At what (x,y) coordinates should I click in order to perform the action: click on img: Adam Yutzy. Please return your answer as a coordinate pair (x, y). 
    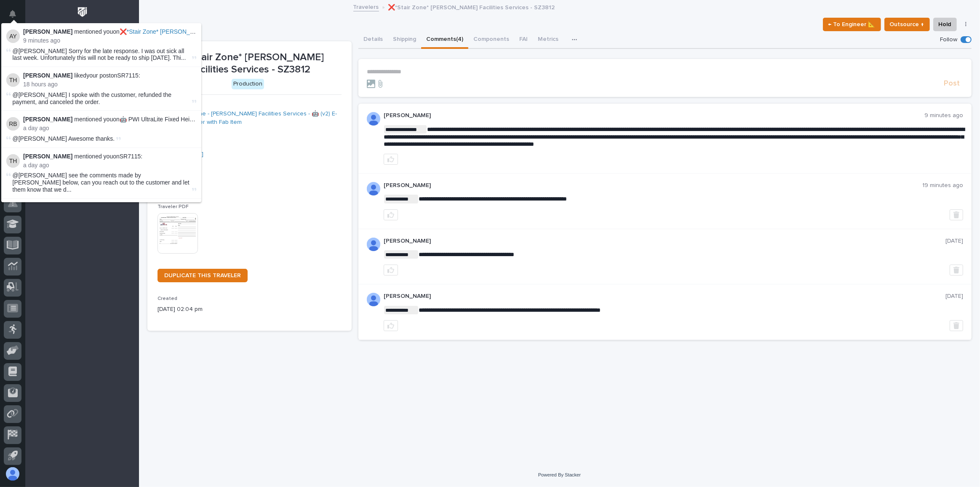
    Looking at the image, I should click on (13, 36).